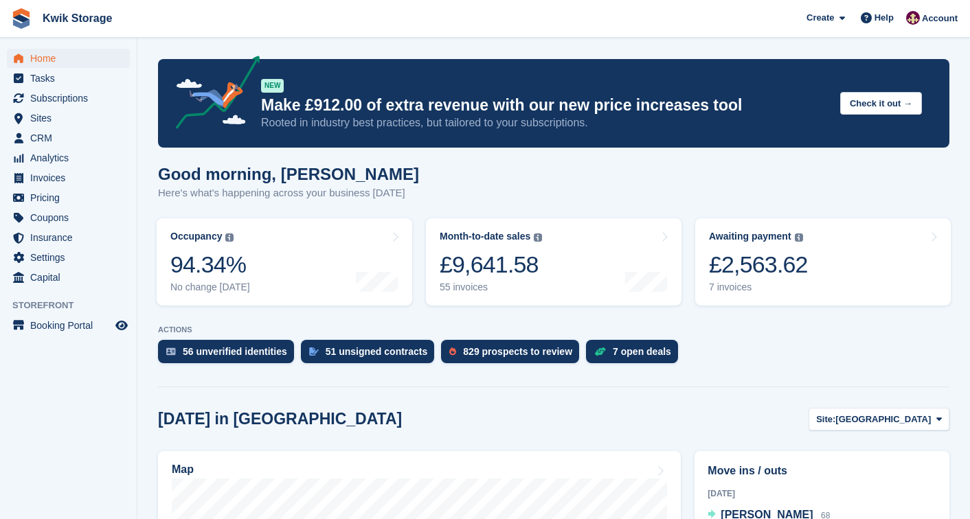 The image size is (970, 519). Describe the element at coordinates (490, 264) in the screenshot. I see `div: £9,641.58` at that location.